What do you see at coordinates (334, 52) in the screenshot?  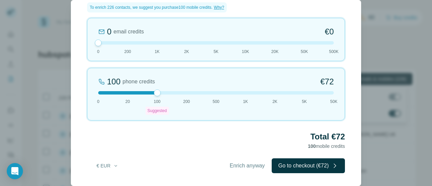 I see `span: 500K` at bounding box center [334, 52].